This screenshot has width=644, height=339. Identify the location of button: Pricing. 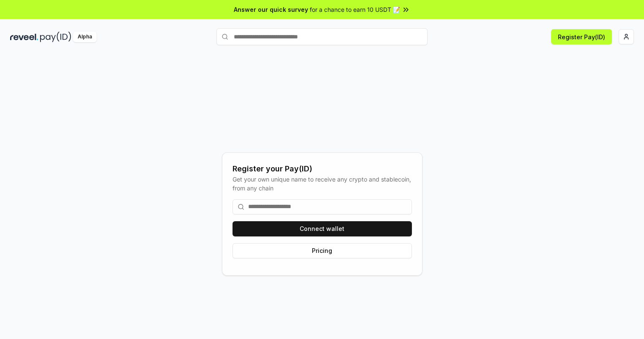
(322, 251).